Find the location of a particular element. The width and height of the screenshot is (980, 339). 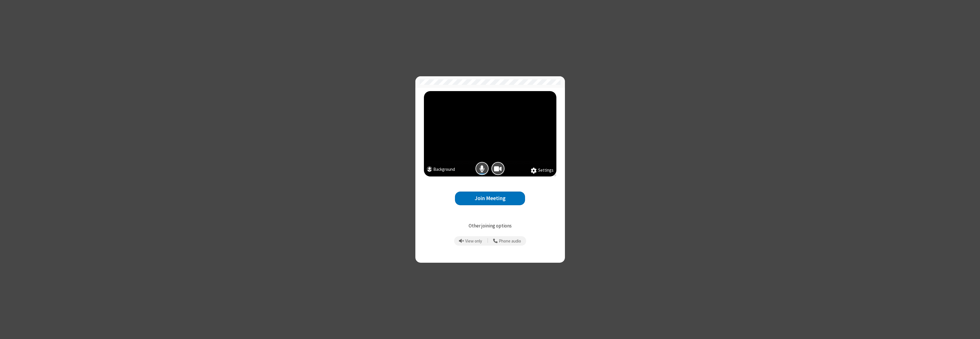

button: Camera is on is located at coordinates (498, 168).